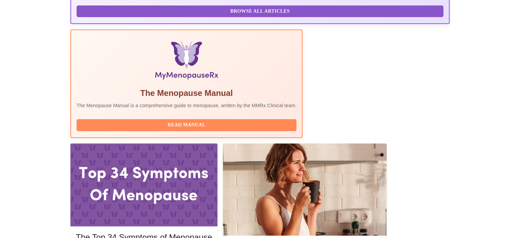 The height and width of the screenshot is (238, 520). Describe the element at coordinates (260, 11) in the screenshot. I see `span: Browse All Articles` at that location.